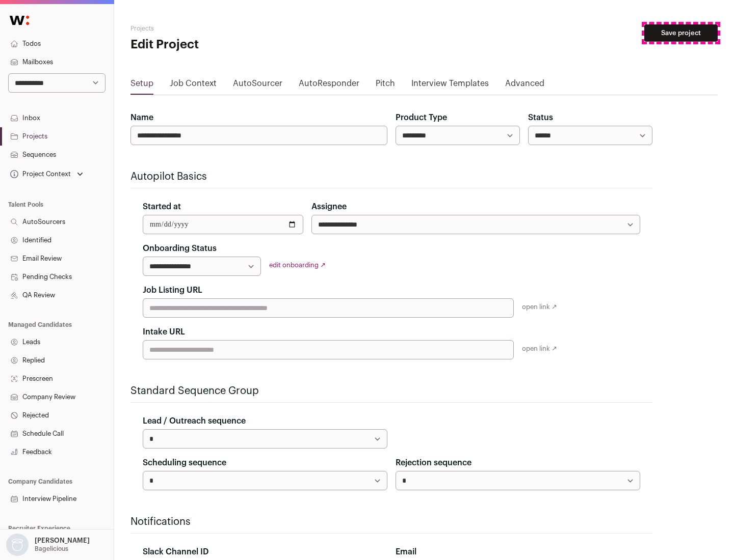 The image size is (734, 560). Describe the element at coordinates (142, 86) in the screenshot. I see `a: Setup` at that location.